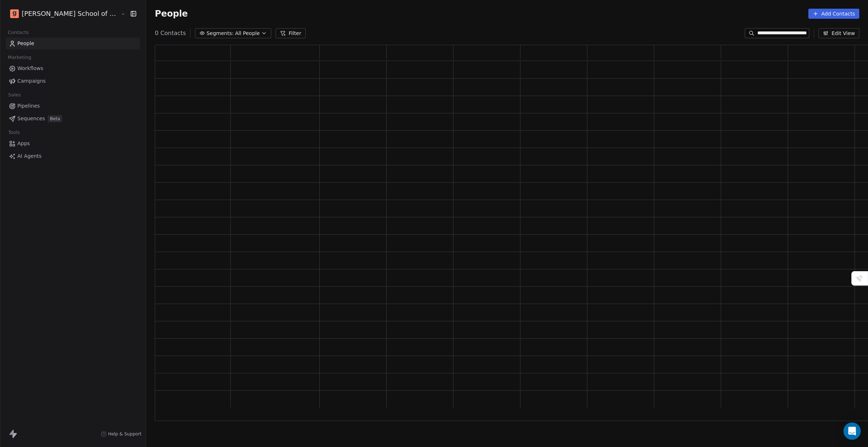 This screenshot has height=447, width=868. Describe the element at coordinates (32, 81) in the screenshot. I see `span: Campaigns` at that location.